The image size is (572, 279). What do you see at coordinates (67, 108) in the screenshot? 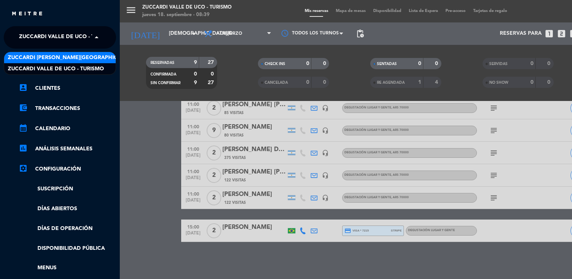
I see `a: account_balance_walletTransacciones` at bounding box center [67, 108].